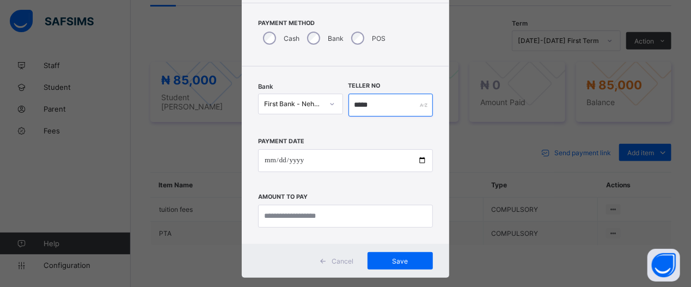 The image size is (691, 287). What do you see at coordinates (281, 141) in the screenshot?
I see `label: Payment Date` at bounding box center [281, 141].